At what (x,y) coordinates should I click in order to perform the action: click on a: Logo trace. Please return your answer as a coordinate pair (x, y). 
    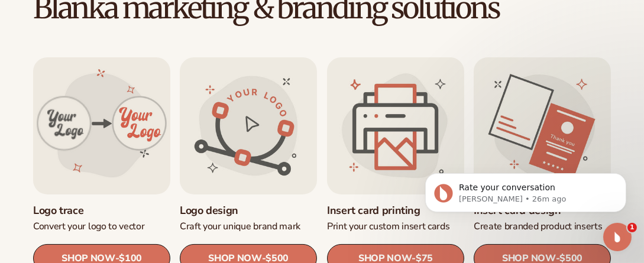
    Looking at the image, I should click on (101, 210).